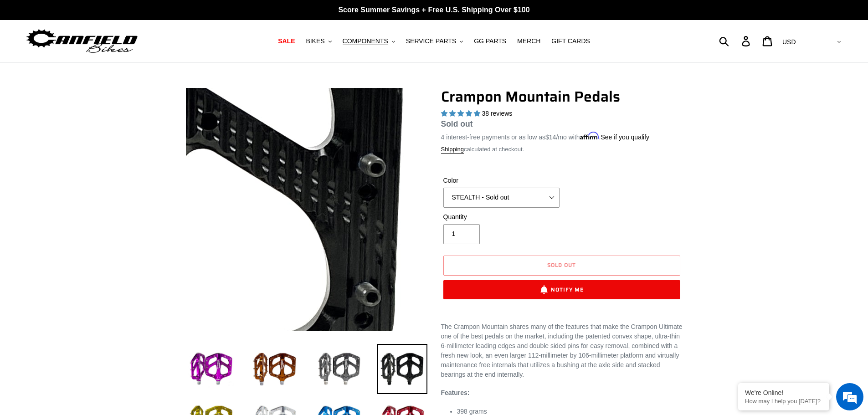 The height and width of the screenshot is (415, 868). Describe the element at coordinates (570, 41) in the screenshot. I see `span: GIFT CARDS` at that location.